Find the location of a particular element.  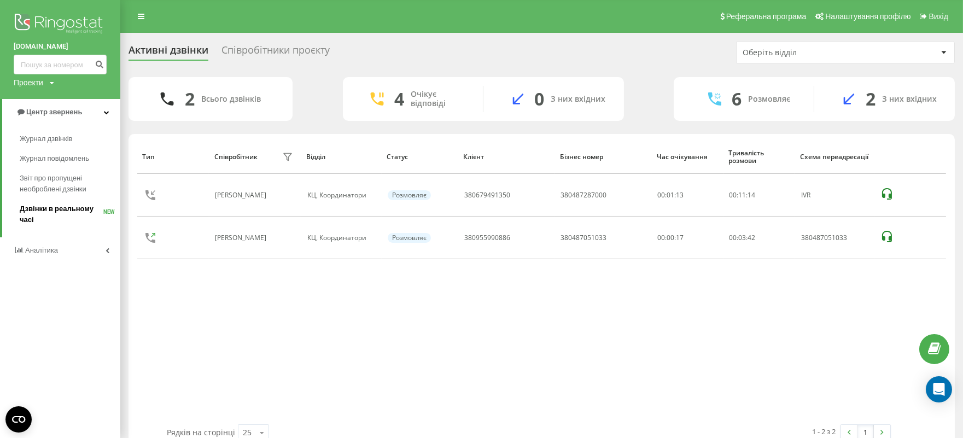

a: Журнал дзвінків is located at coordinates (70, 139).